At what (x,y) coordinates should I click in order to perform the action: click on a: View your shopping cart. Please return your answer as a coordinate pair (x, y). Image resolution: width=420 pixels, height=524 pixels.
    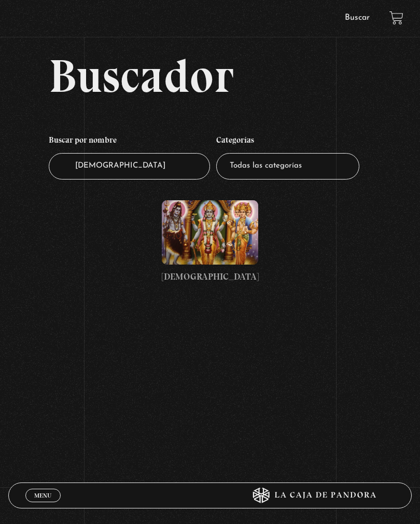
    Looking at the image, I should click on (396, 17).